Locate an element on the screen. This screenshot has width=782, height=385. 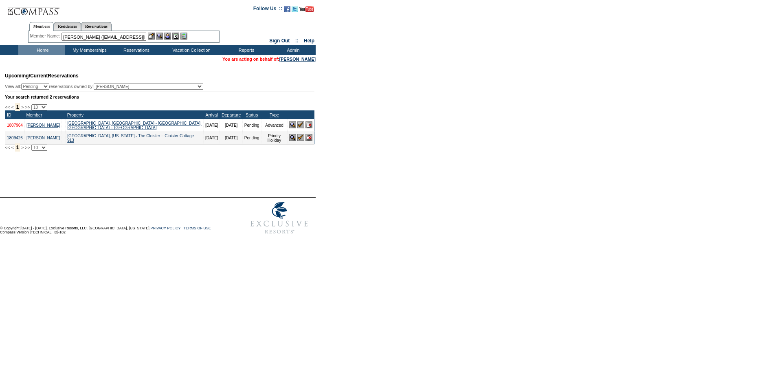
img: Exclusive Resorts is located at coordinates (279, 218).